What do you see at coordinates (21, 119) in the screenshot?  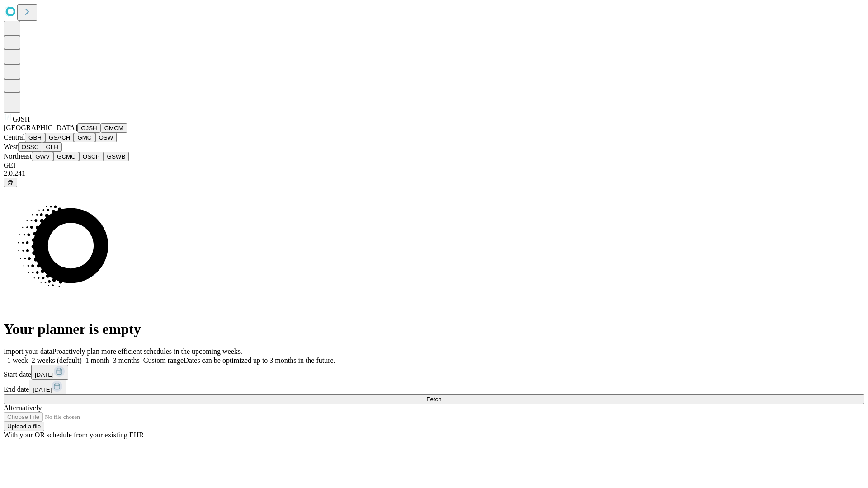 I see `span: GJSH` at bounding box center [21, 119].